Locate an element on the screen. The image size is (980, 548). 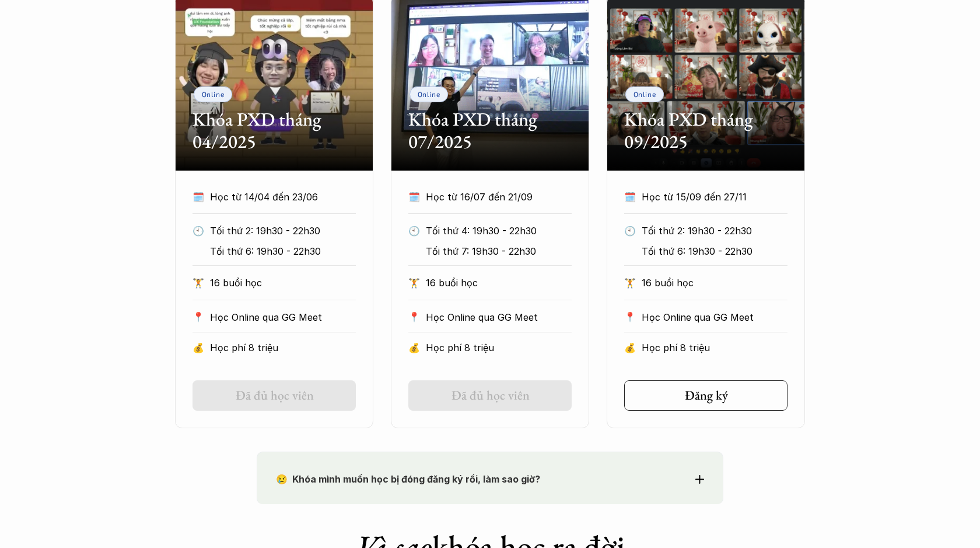
p: Học từ 15/09 đến 27/11 is located at coordinates (715, 196).